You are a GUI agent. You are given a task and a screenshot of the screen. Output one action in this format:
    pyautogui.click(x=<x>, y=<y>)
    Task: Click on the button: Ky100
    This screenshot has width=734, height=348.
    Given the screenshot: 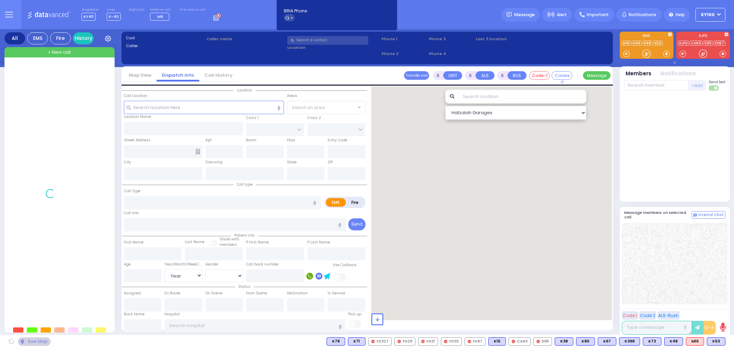 What is the action you would take?
    pyautogui.click(x=711, y=15)
    